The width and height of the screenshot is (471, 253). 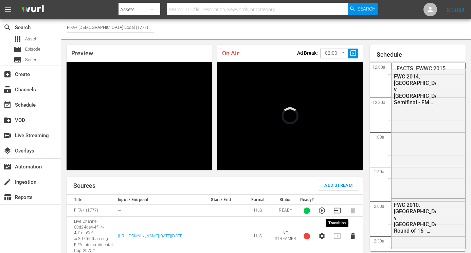 What do you see at coordinates (7, 182) in the screenshot?
I see `span: Ingestion` at bounding box center [7, 182].